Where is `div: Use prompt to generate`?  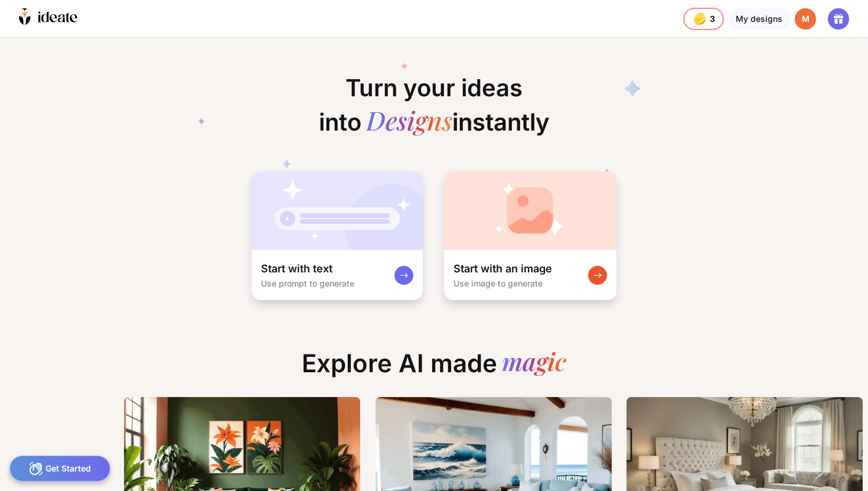
div: Use prompt to generate is located at coordinates (307, 283).